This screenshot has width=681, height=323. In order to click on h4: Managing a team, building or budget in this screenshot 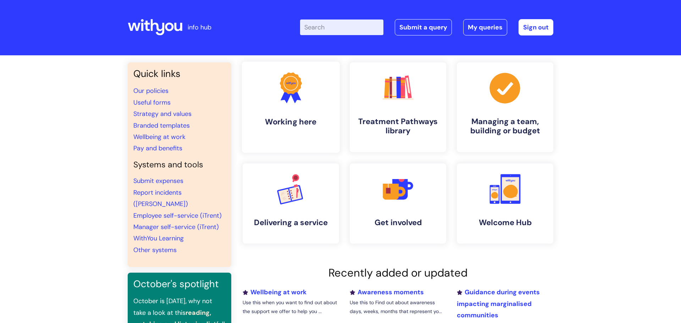, I will do `click(505, 126)`.